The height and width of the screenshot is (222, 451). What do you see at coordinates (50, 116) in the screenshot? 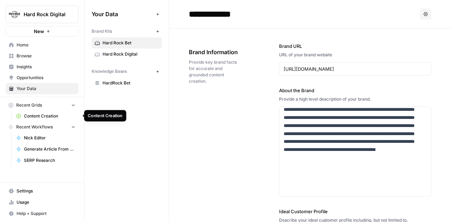
I see `span: Content Creation` at bounding box center [50, 116].